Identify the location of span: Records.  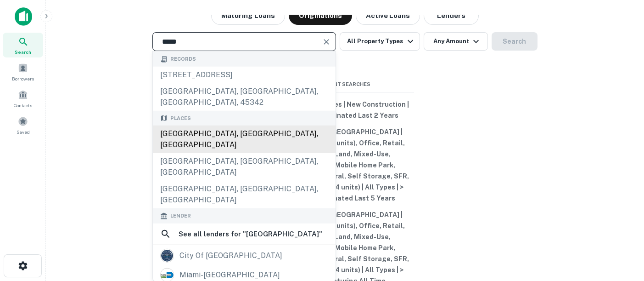
(183, 59).